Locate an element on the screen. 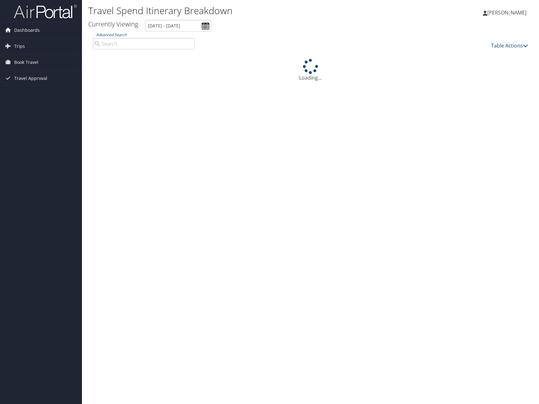  h3: Currently Viewing is located at coordinates (113, 24).